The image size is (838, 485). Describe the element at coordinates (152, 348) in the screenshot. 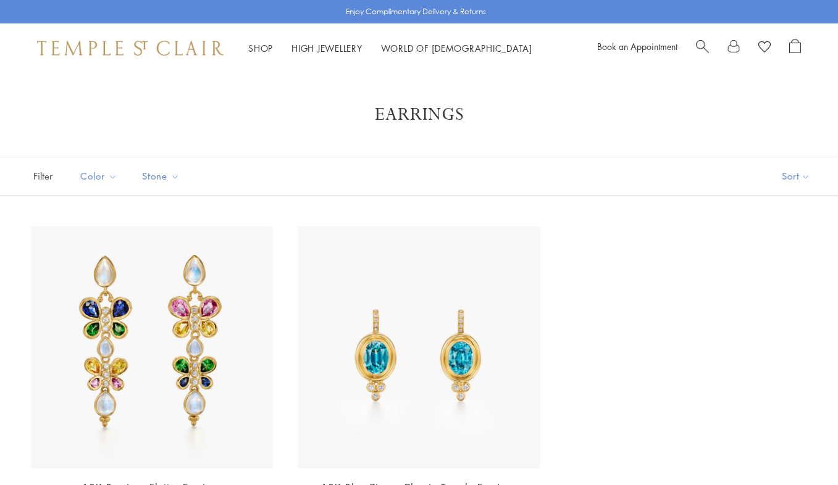

I see `a: 18K Precious Flutter Earrings` at that location.